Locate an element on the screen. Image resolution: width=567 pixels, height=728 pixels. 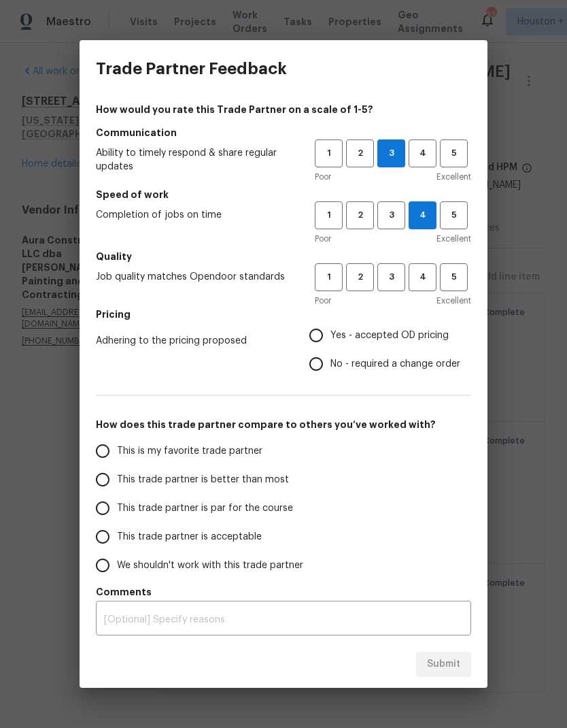
span: This trade partner is better than most is located at coordinates (203, 479).